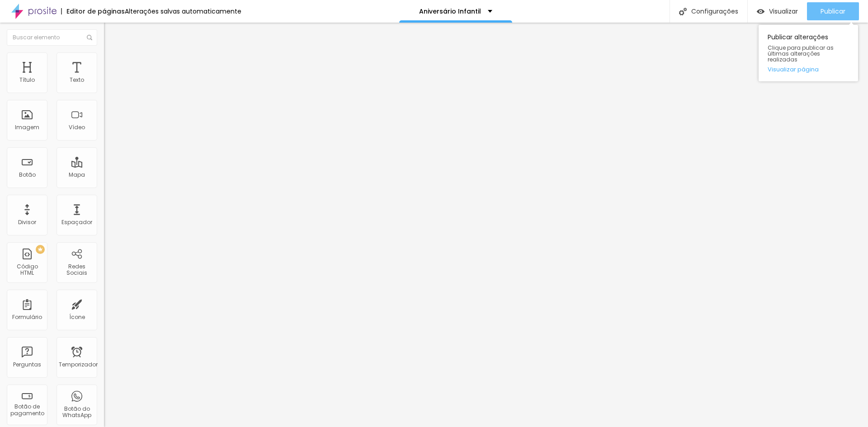 This screenshot has width=868, height=427. I want to click on font: Configurações, so click(715, 11).